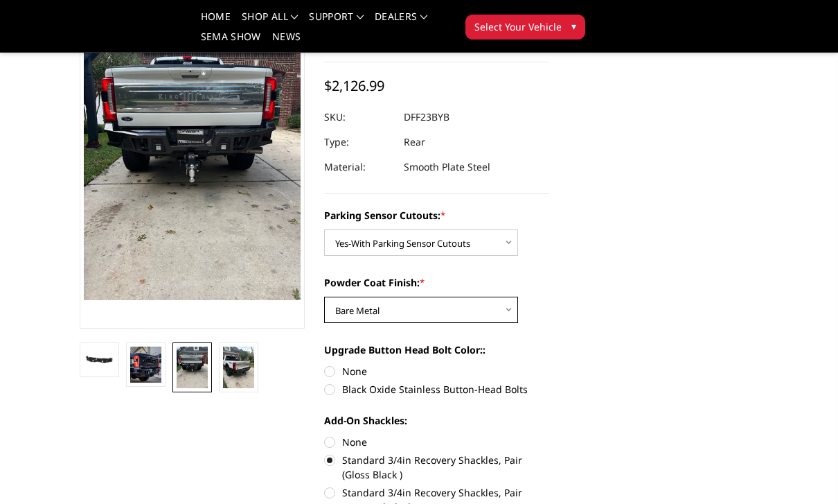 This screenshot has width=838, height=504. What do you see at coordinates (359, 167) in the screenshot?
I see `dt: Material:` at bounding box center [359, 167].